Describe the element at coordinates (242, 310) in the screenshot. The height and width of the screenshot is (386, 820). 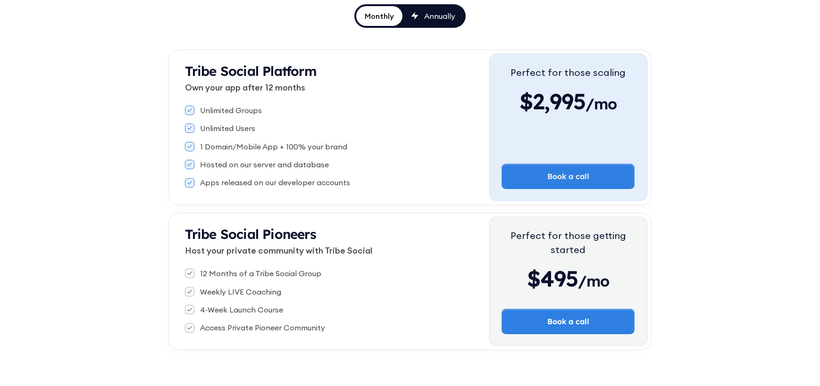
I see `div: 4-Week Launch Course` at that location.